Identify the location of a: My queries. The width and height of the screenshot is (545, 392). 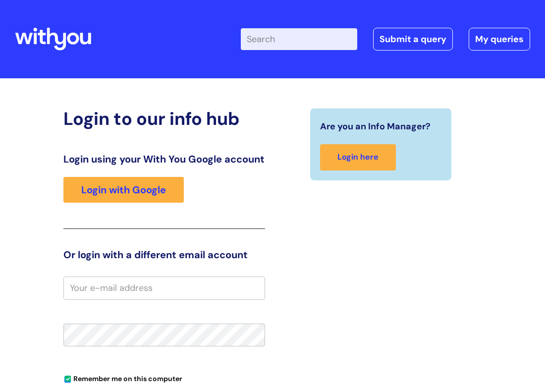
(500, 39).